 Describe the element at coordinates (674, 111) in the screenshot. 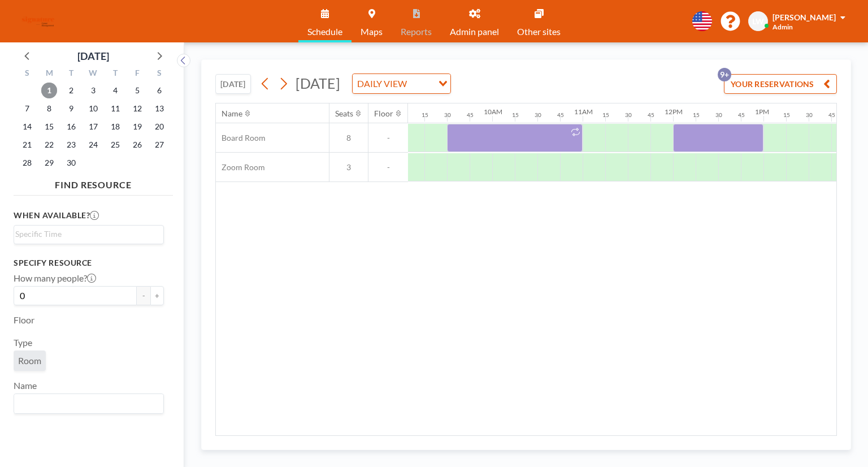

I see `div: 12PM` at that location.